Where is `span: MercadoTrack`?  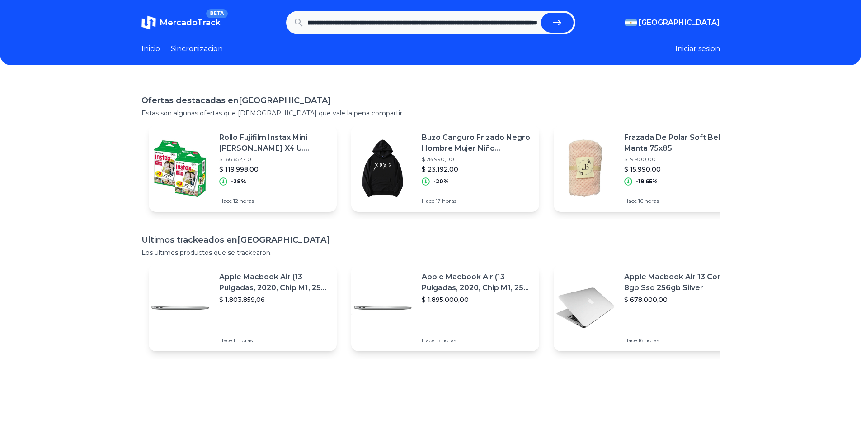
span: MercadoTrack is located at coordinates (190, 23).